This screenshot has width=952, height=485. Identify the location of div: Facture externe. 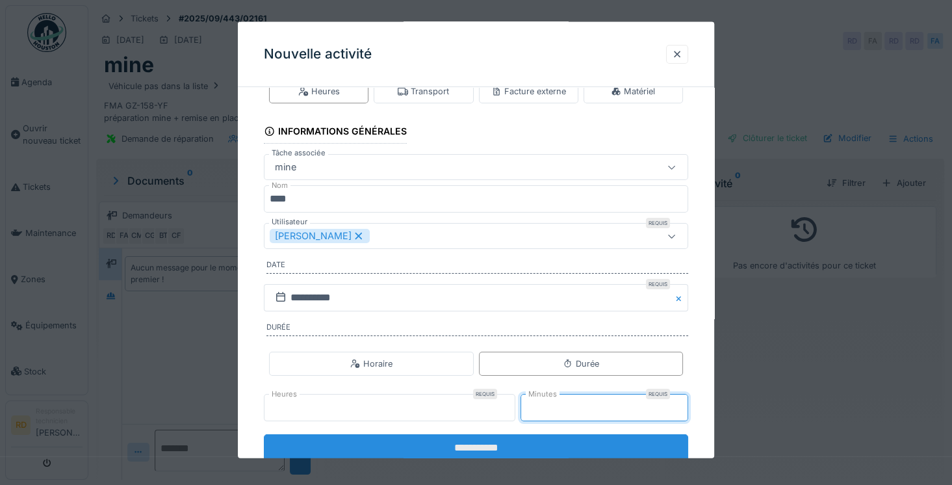
(528, 91).